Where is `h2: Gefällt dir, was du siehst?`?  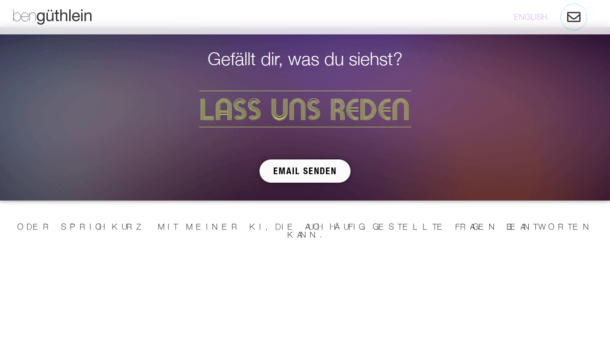 h2: Gefällt dir, was du siehst? is located at coordinates (305, 59).